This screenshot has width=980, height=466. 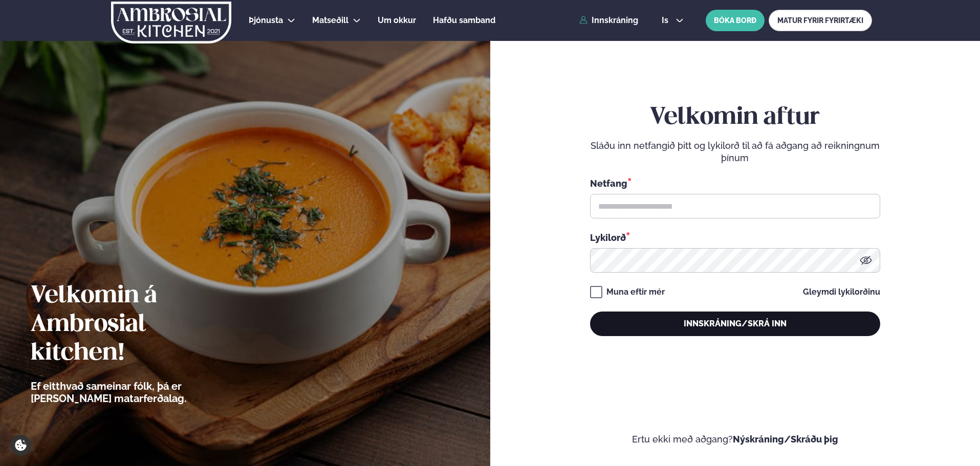 I want to click on a: Cookie settings, so click(x=20, y=445).